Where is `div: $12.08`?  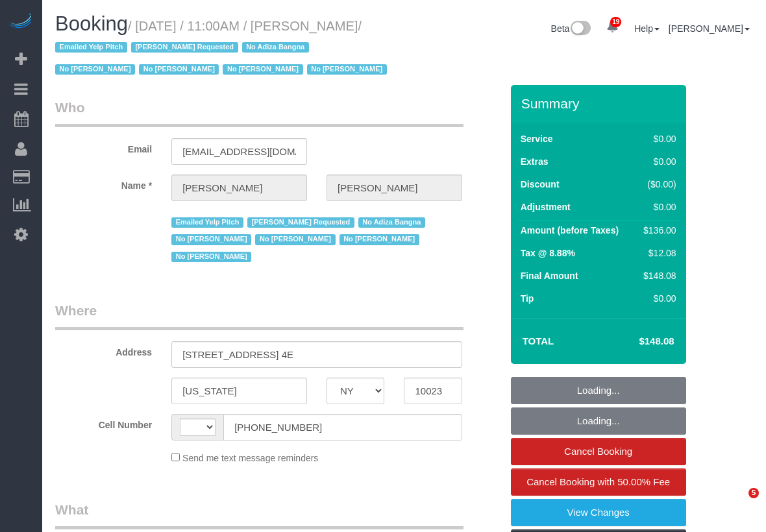
div: $12.08 is located at coordinates (657, 253).